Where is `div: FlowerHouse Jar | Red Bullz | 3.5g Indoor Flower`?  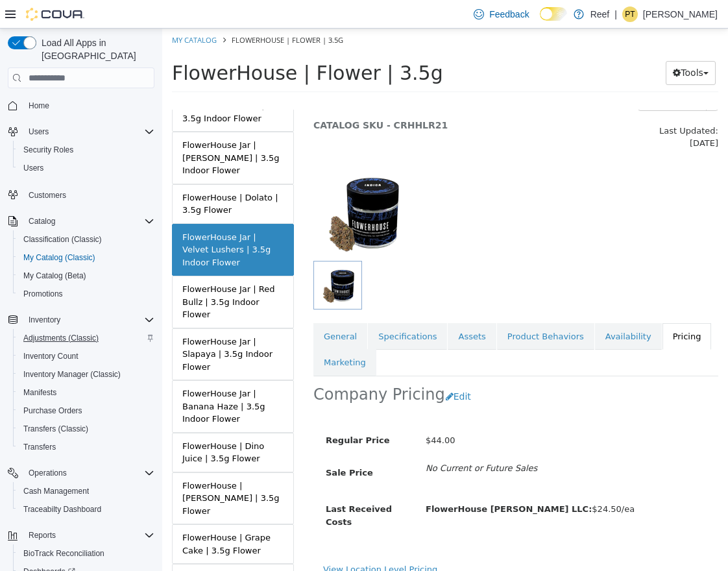 div: FlowerHouse Jar | Red Bullz | 3.5g Indoor Flower is located at coordinates (71, 273).